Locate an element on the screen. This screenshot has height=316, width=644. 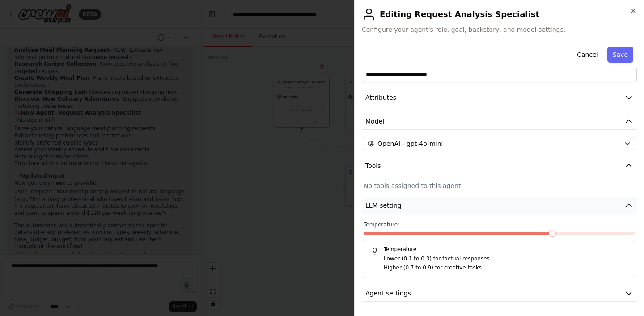
span: Temperature: is located at coordinates (382, 225).